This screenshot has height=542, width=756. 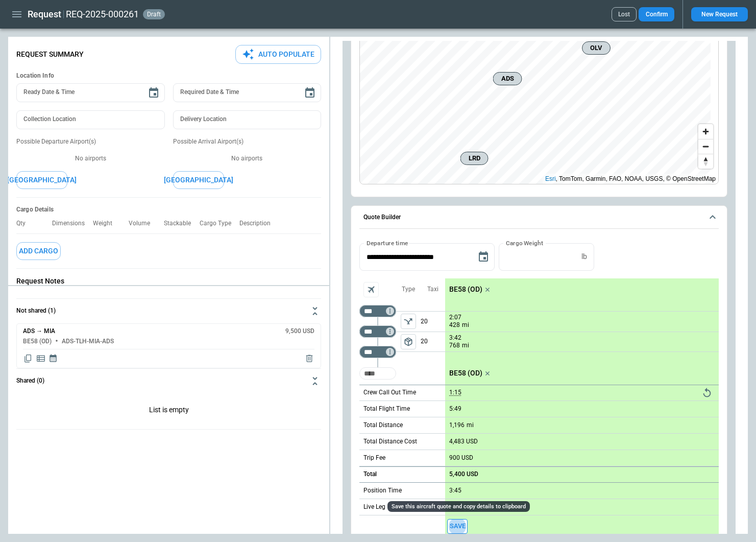 What do you see at coordinates (25, 223) in the screenshot?
I see `p: Qty` at bounding box center [25, 223].